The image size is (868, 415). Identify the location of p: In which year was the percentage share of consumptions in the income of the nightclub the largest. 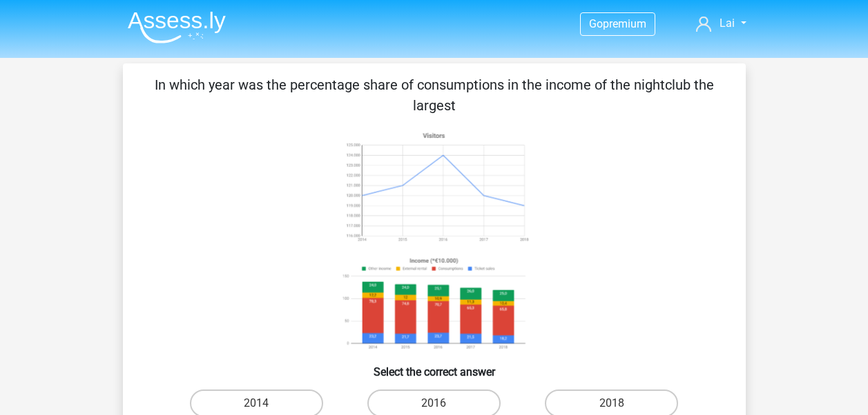
(434, 95).